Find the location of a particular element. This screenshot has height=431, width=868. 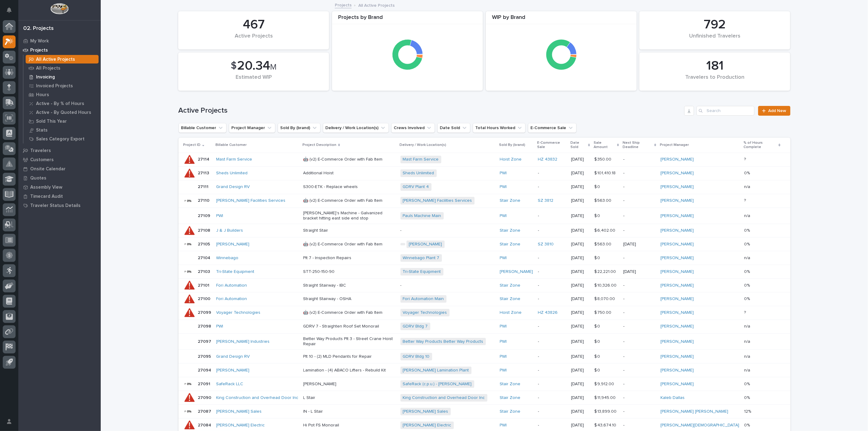

p: Invoicing is located at coordinates (46, 77).